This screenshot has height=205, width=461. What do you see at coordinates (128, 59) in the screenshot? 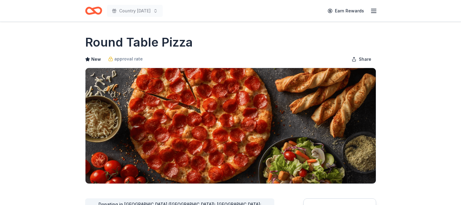
I see `span: approval rate` at bounding box center [128, 59].